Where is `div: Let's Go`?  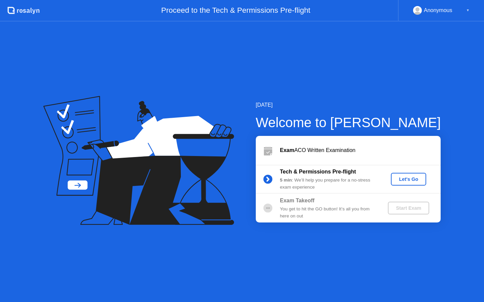
div: Let's Go is located at coordinates (408, 179).